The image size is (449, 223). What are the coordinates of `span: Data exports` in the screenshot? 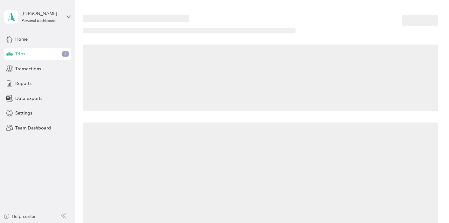 It's located at (29, 98).